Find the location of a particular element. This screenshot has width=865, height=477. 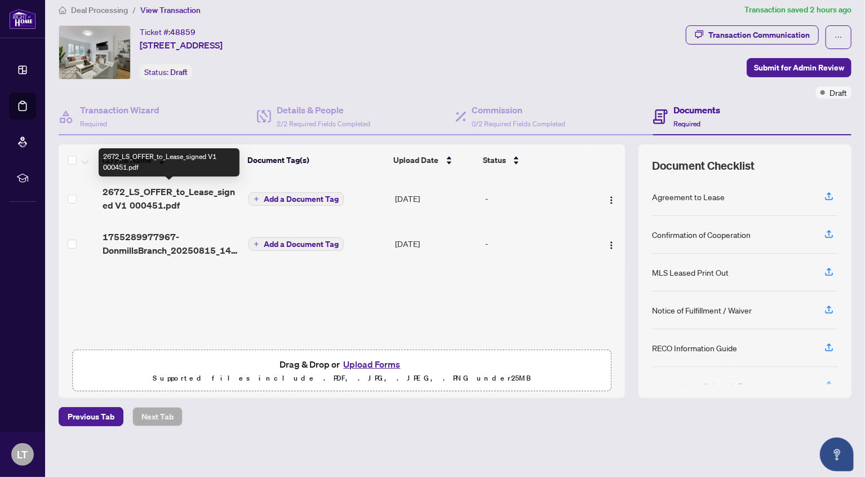

span: 0/2 Required Fields Completed is located at coordinates (519, 123).